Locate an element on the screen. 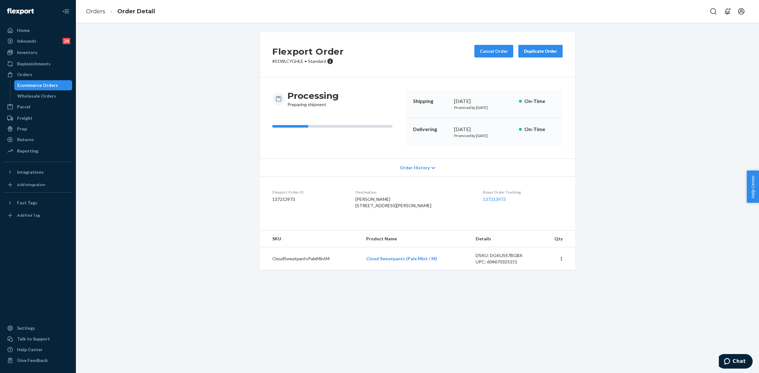 Image resolution: width=759 pixels, height=373 pixels. button: Open account menu is located at coordinates (741, 11).